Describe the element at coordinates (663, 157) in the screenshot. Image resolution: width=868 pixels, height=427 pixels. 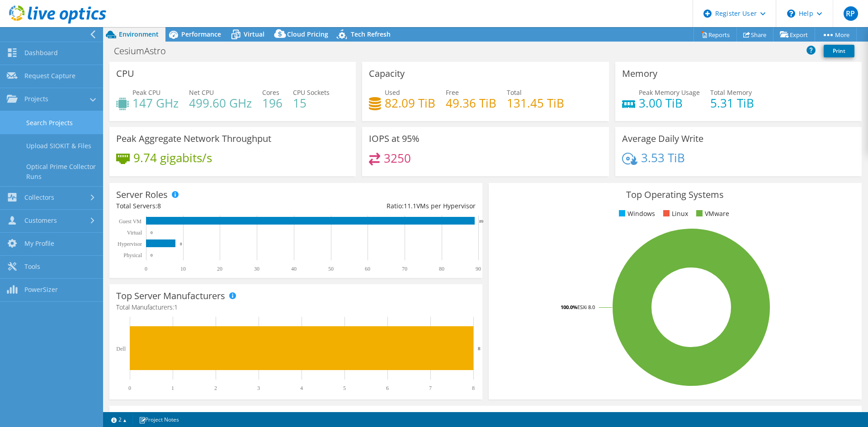
I see `h4: 3.53 TiB` at that location.